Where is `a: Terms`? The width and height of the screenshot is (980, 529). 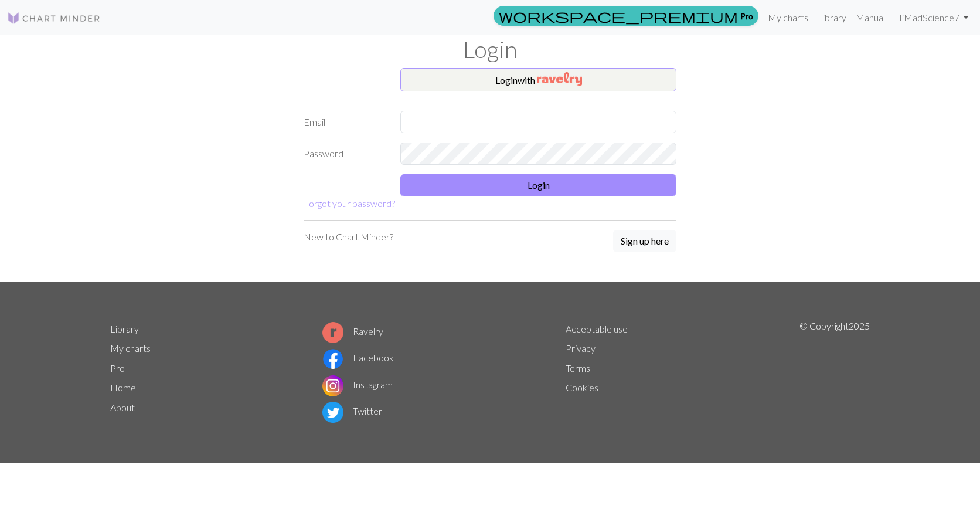 a: Terms is located at coordinates (578, 367).